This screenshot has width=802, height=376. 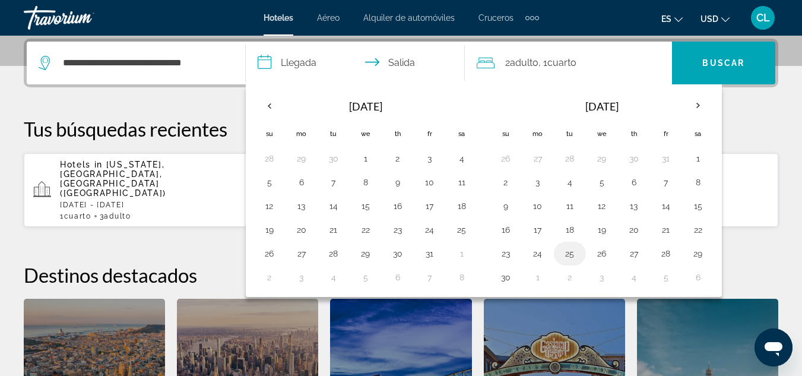 I want to click on h2: Destinos destacados, so click(x=400, y=275).